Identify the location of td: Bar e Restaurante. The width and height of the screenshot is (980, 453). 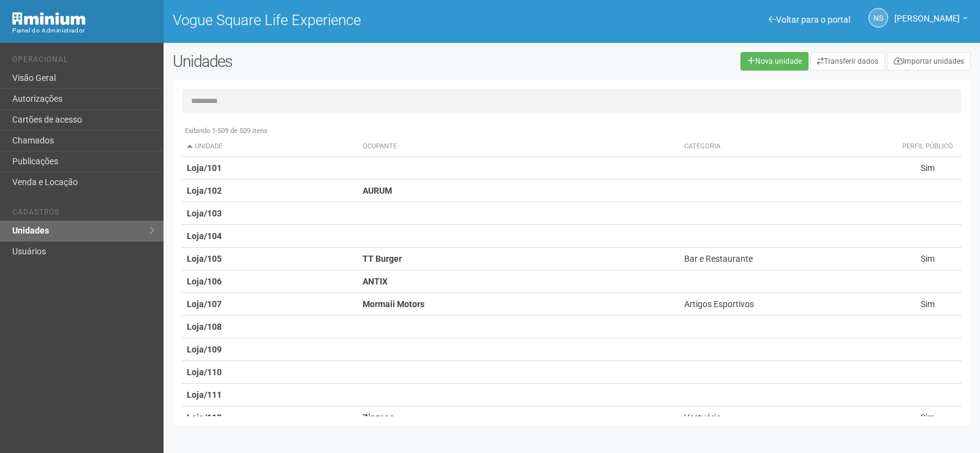
(786, 258).